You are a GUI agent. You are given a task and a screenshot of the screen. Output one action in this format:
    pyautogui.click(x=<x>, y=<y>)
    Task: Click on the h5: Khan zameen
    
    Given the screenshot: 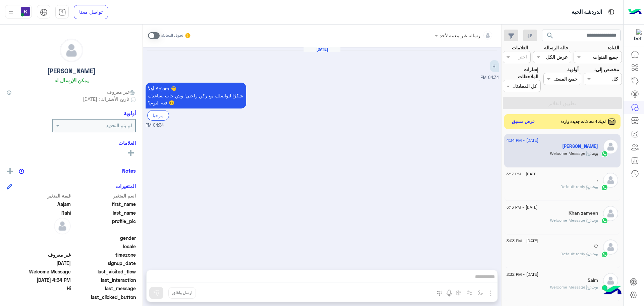 What is the action you would take?
    pyautogui.click(x=584, y=213)
    